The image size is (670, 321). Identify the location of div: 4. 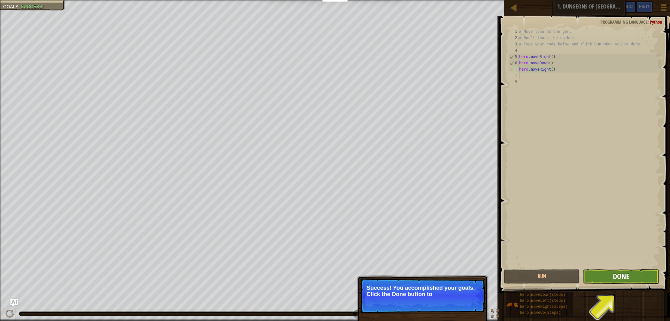
(514, 51).